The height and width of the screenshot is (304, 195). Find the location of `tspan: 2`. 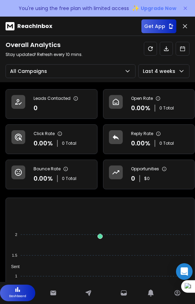

tspan: 2 is located at coordinates (16, 234).